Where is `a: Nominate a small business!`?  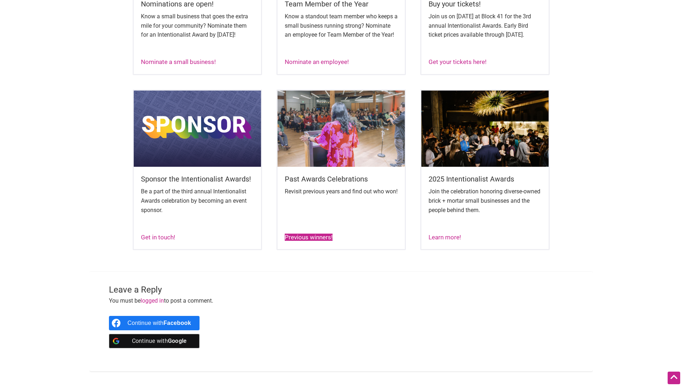
a: Nominate a small business! is located at coordinates (178, 62).